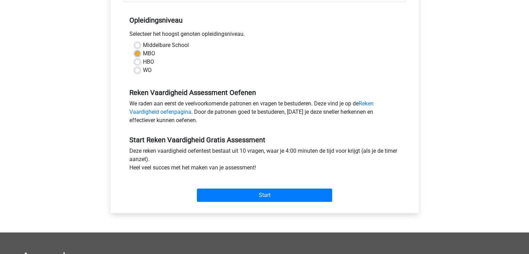  What do you see at coordinates (265, 20) in the screenshot?
I see `h5: Opleidingsniveau` at bounding box center [265, 20].